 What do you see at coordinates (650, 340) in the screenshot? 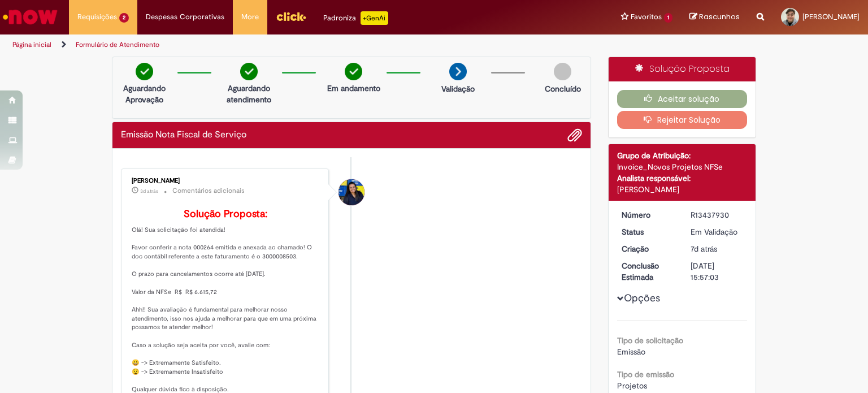
I see `b: Tipo de solicitação` at bounding box center [650, 340].